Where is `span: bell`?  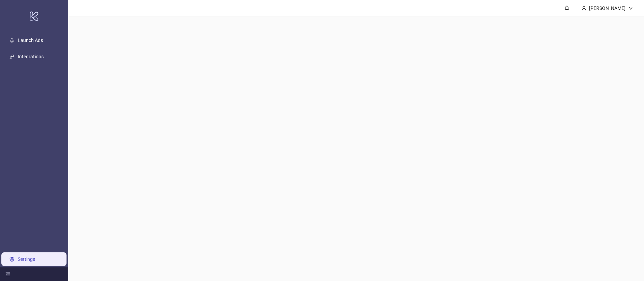 span: bell is located at coordinates (567, 8).